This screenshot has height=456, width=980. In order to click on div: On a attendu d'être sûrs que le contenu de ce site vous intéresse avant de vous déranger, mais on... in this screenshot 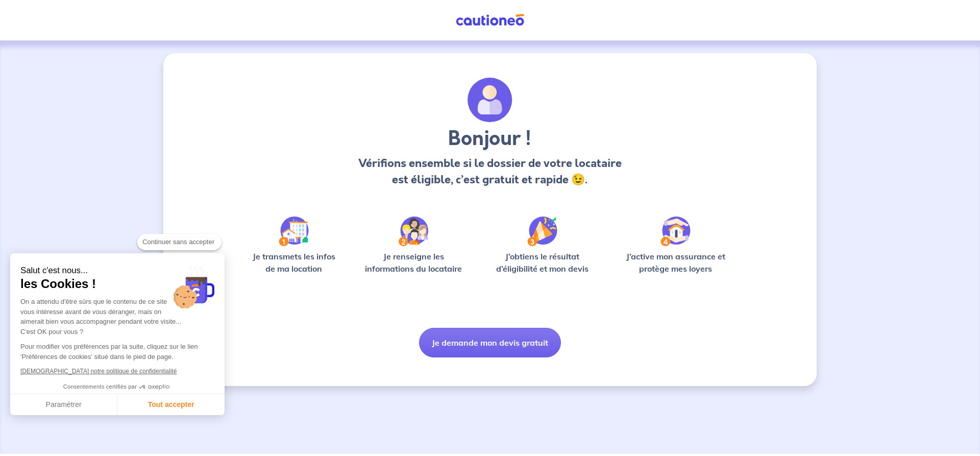, I will do `click(117, 317)`.